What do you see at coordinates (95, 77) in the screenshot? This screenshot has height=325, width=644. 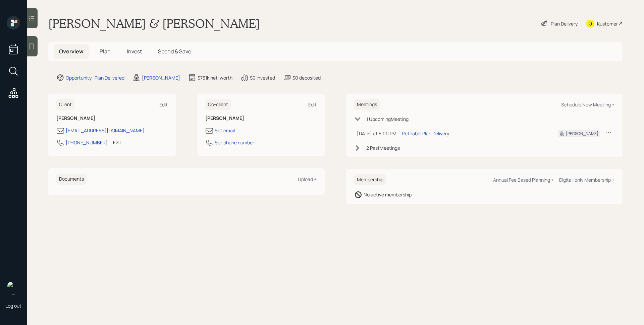 I see `div: Opportunity · Plan Delivered` at bounding box center [95, 77].